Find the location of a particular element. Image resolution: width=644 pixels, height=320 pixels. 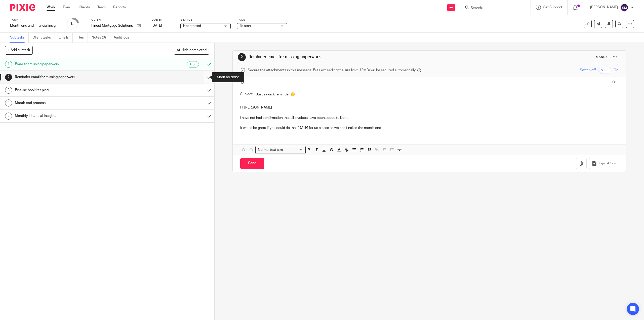

div: 4 is located at coordinates (9, 103).